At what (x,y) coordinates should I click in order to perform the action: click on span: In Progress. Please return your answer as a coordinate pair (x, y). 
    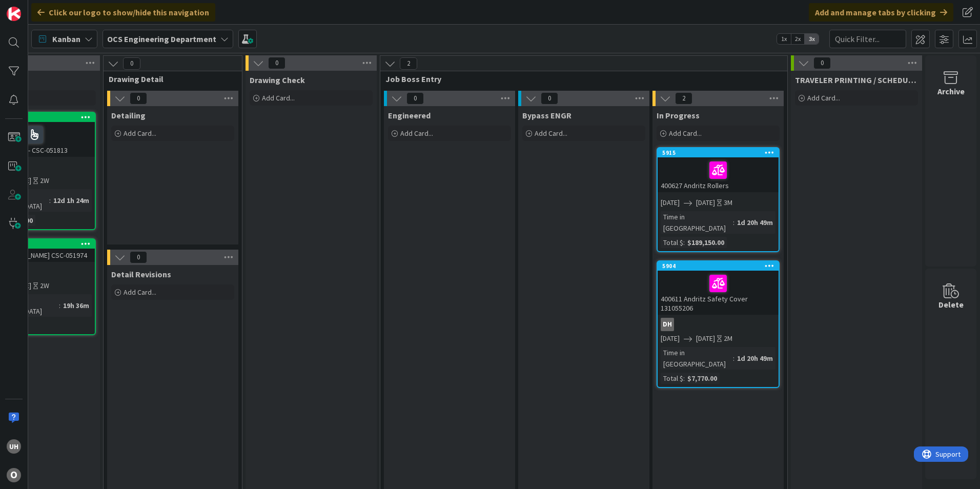
    Looking at the image, I should click on (678, 115).